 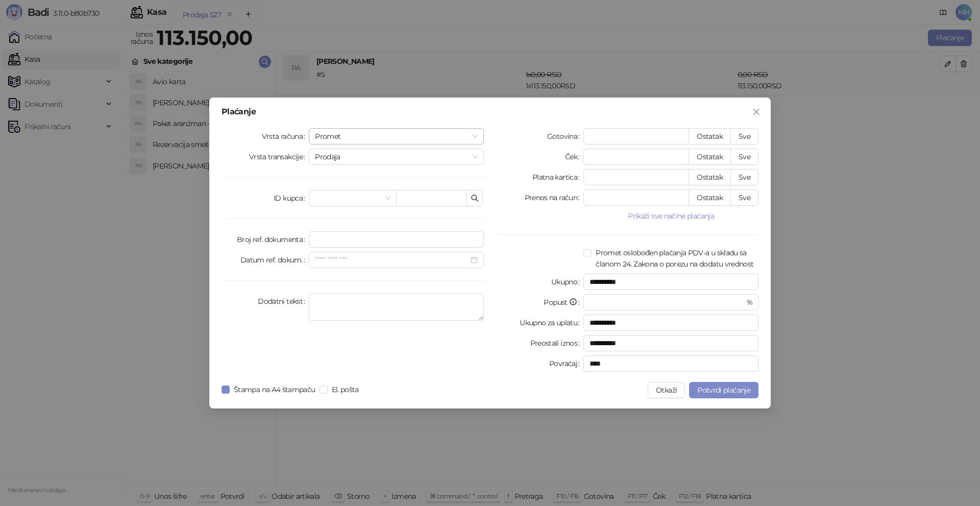 What do you see at coordinates (396, 239) in the screenshot?
I see `input: Broj ref. dokumenta` at bounding box center [396, 239].